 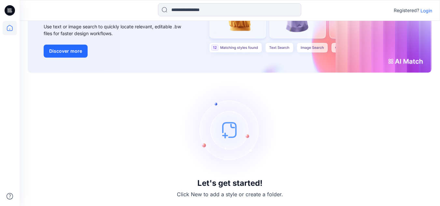 What do you see at coordinates (65, 51) in the screenshot?
I see `a: Discover more` at bounding box center [65, 51].